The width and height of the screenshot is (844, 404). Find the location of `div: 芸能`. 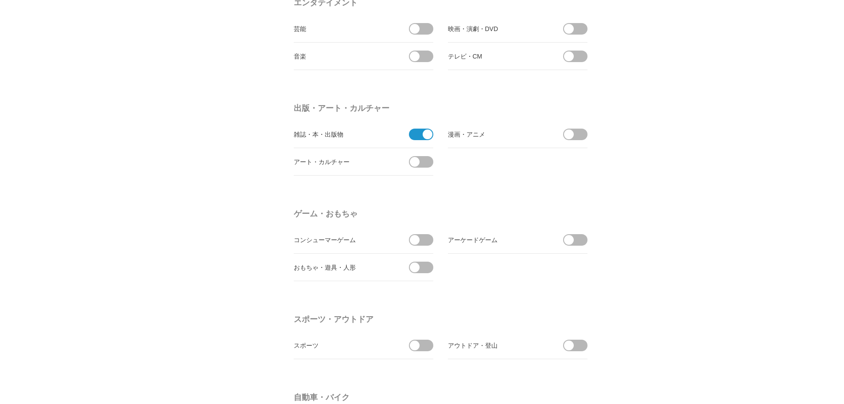

div: 芸能 is located at coordinates (343, 28).